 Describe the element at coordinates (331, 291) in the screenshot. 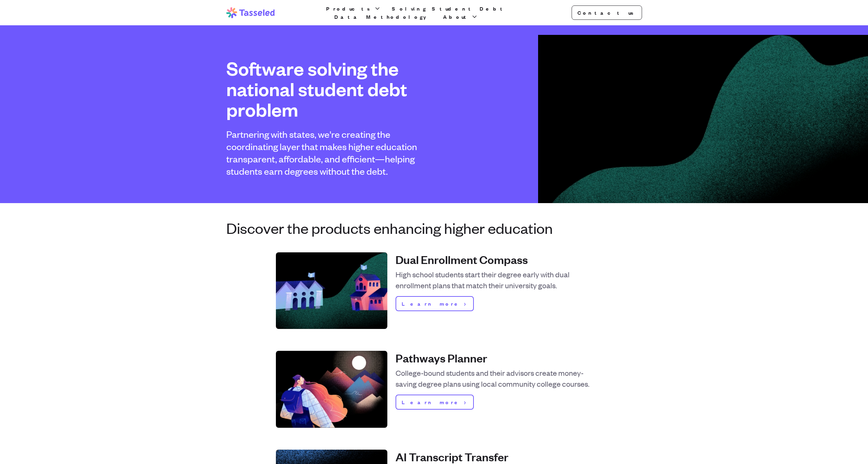

I see `img: Dual Enrollment Compass` at that location.